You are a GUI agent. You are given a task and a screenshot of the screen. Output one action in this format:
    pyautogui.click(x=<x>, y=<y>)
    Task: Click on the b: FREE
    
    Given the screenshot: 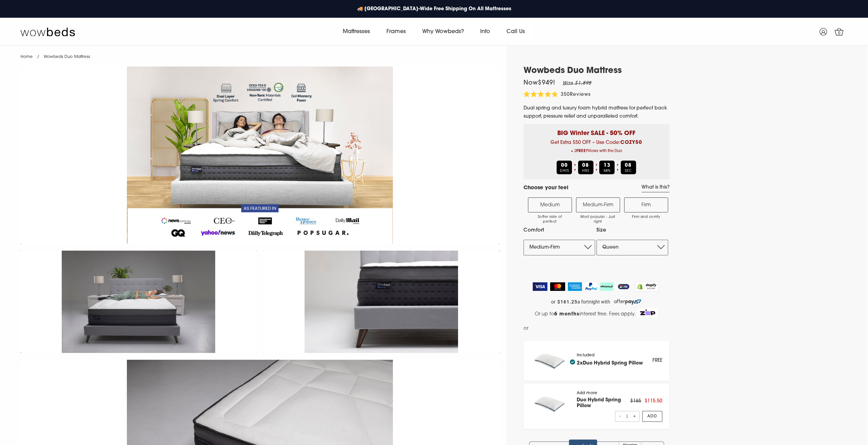 What is the action you would take?
    pyautogui.click(x=581, y=151)
    